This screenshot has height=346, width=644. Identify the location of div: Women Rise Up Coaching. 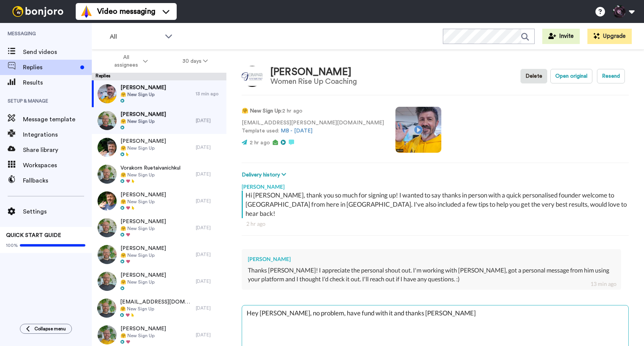
(313, 81).